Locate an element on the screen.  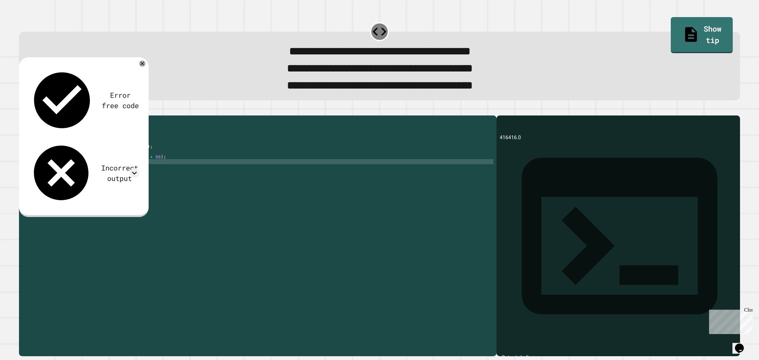
div: 416416.0 is located at coordinates (618, 245).